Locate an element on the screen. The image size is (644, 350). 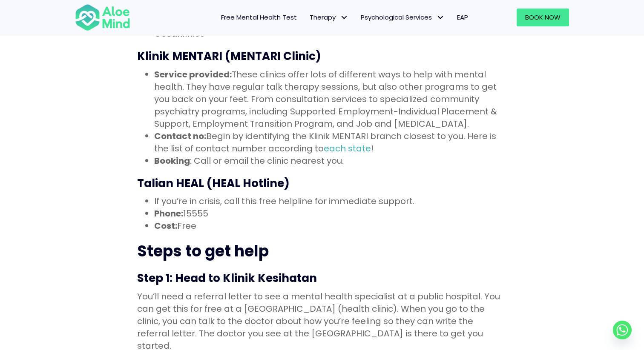
a: Book Now is located at coordinates (543, 17).